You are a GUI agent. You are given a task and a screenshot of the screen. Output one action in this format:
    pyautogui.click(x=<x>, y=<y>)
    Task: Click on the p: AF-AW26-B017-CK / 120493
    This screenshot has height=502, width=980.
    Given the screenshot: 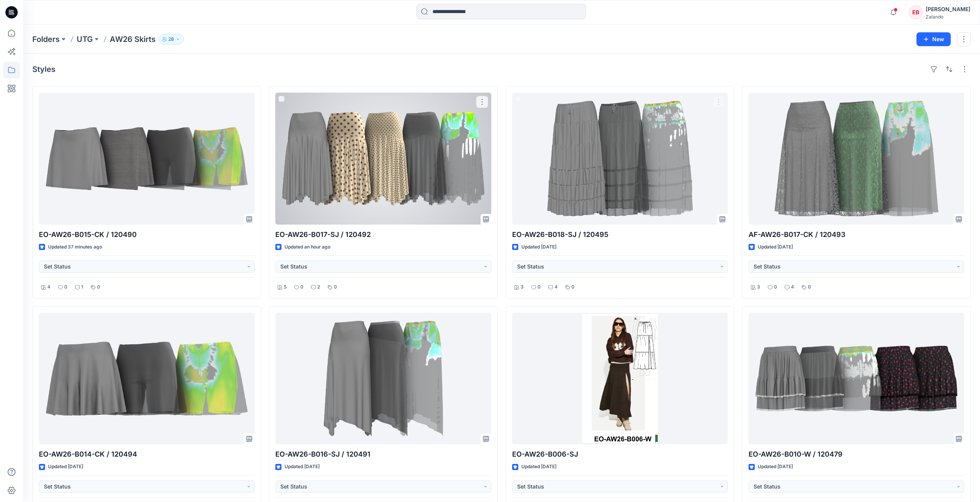 What is the action you would take?
    pyautogui.click(x=856, y=235)
    